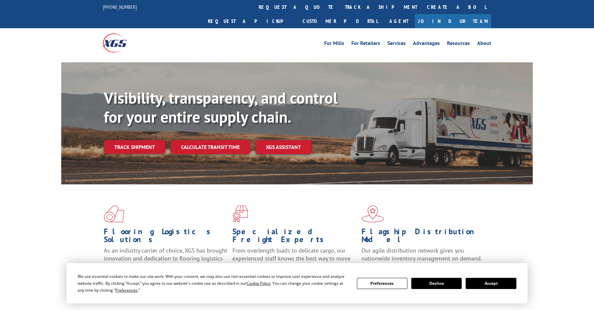 This screenshot has height=310, width=594. What do you see at coordinates (426, 44) in the screenshot?
I see `a: Advantages` at bounding box center [426, 44].